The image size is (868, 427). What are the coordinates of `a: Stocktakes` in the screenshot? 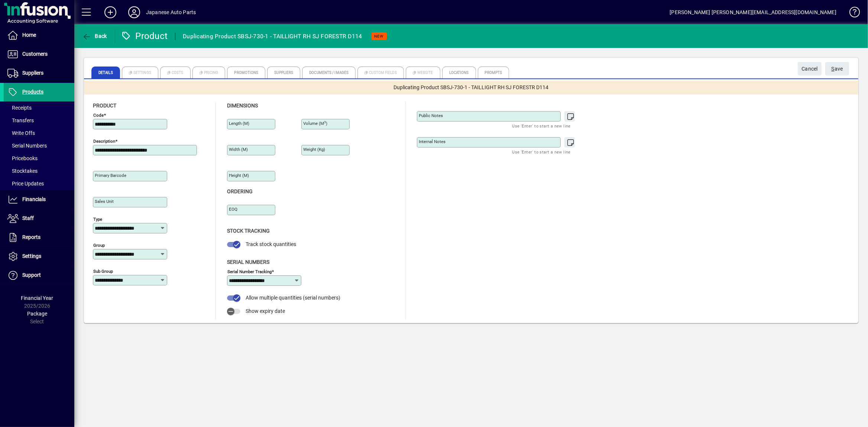 It's located at (39, 171).